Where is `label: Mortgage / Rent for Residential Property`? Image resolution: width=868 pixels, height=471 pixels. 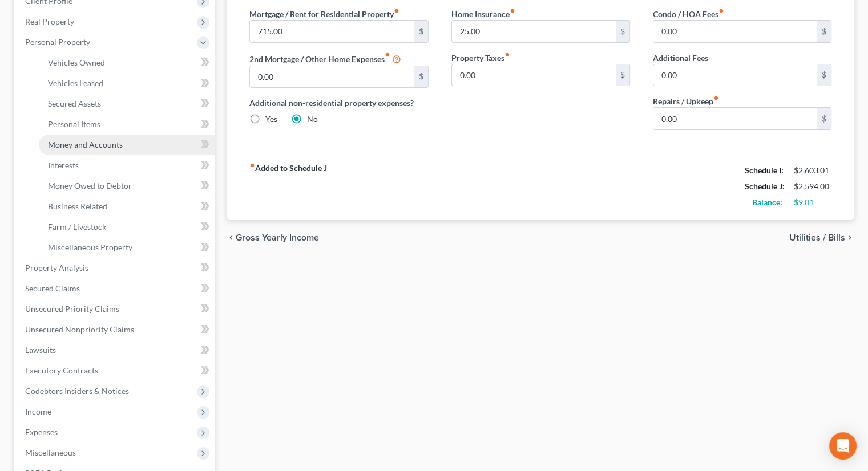 label: Mortgage / Rent for Residential Property is located at coordinates (324, 14).